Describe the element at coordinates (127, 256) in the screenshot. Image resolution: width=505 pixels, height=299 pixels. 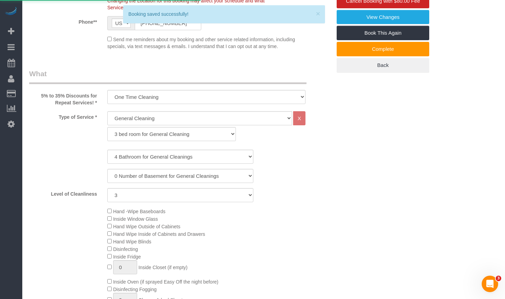
I see `span: Inside Fridge` at that location.